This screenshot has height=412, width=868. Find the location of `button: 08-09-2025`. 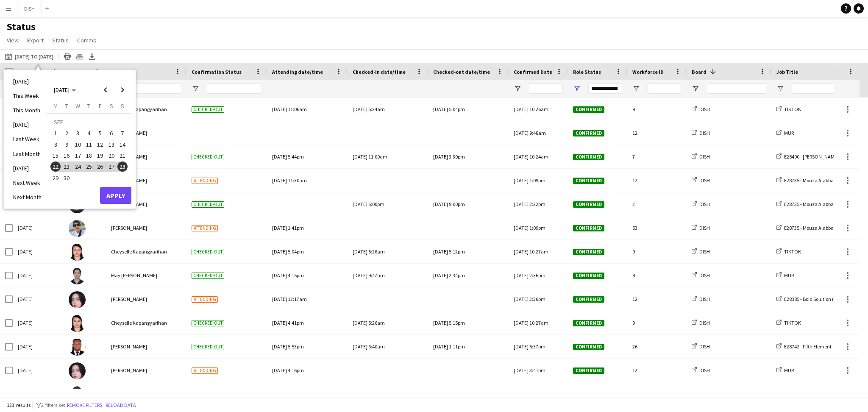

button: 08-09-2025 is located at coordinates (55, 144).